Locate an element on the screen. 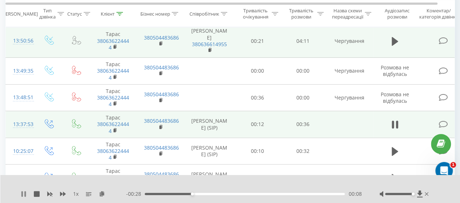  div: Співробітник is located at coordinates (204, 13).